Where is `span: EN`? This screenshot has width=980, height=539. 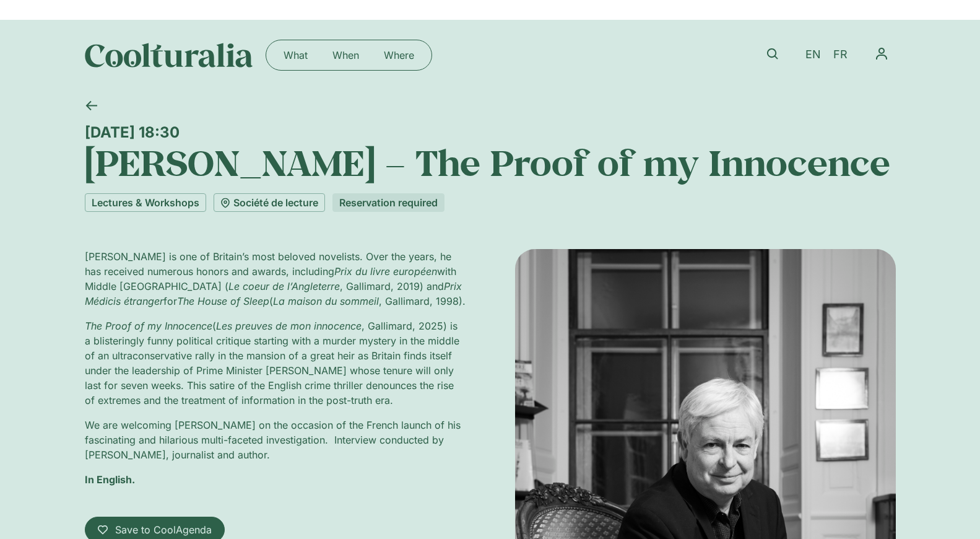 span: EN is located at coordinates (813, 55).